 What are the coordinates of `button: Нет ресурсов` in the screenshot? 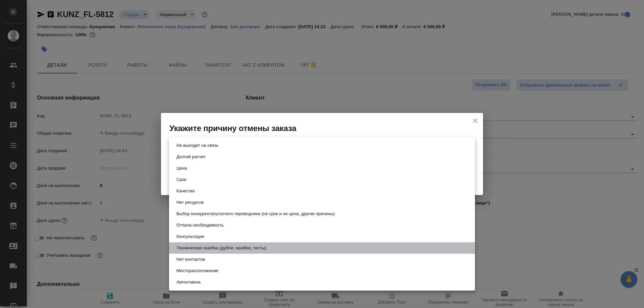 It's located at (190, 203).